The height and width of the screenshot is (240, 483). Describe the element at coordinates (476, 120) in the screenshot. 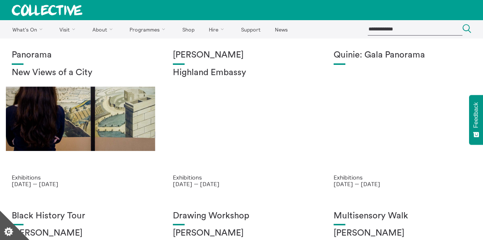

I see `button: Feedback - Show survey` at that location.